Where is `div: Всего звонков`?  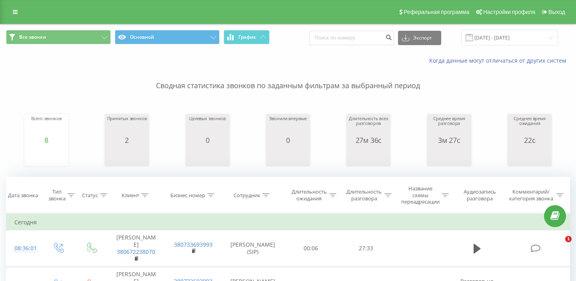
div: Всего звонков is located at coordinates (46, 126).